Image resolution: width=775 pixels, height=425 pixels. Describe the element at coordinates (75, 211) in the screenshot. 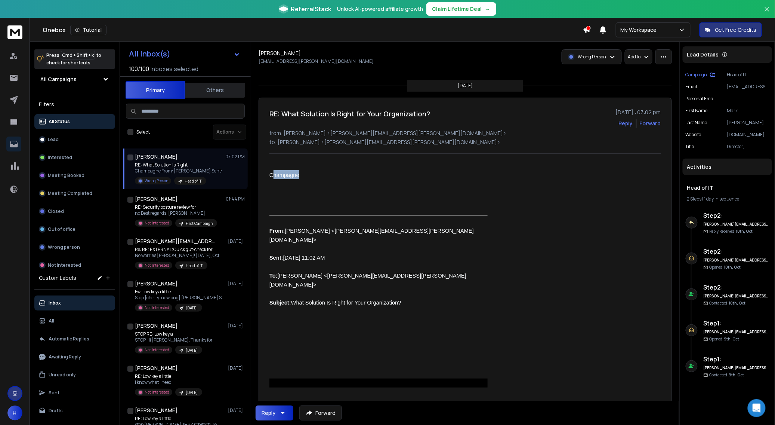

I see `button: Closed` at that location.